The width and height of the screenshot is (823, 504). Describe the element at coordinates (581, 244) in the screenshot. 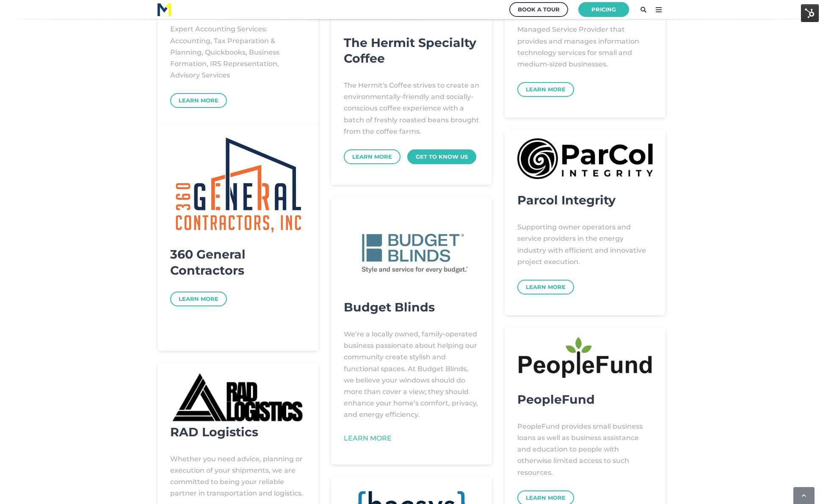

I see `span: Supporting owner operators and service providers in the energy industry with efficient and innova...` at that location.